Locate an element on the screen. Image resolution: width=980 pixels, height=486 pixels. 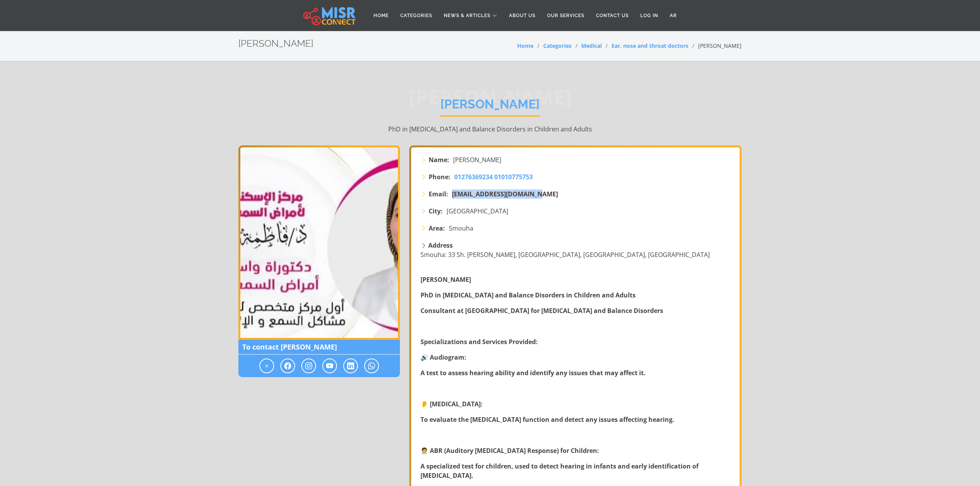
span: Smouha is located at coordinates (461, 228).